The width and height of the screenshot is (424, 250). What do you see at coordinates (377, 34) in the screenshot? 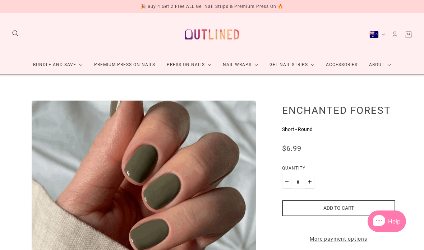
I see `button: Australia` at bounding box center [377, 34].